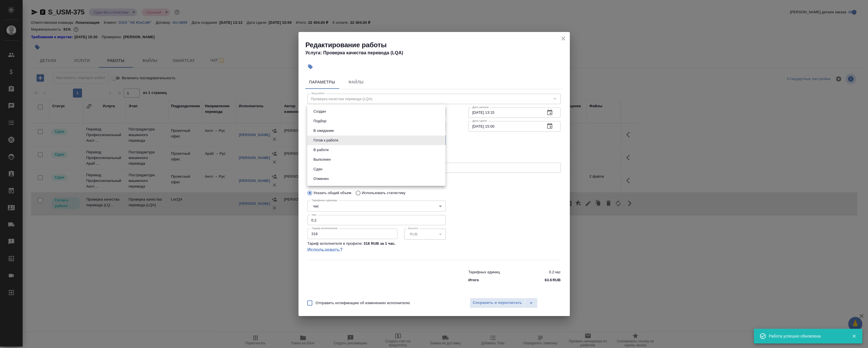  Describe the element at coordinates (322, 159) in the screenshot. I see `button: Выполнен` at that location.